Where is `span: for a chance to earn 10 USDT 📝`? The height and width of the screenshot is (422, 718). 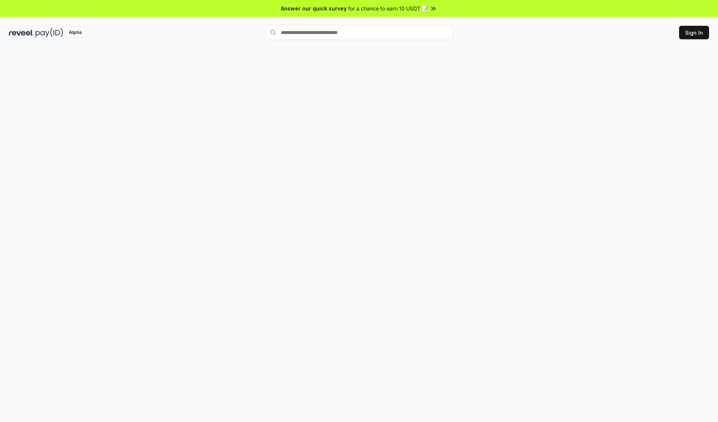 span: for a chance to earn 10 USDT 📝 is located at coordinates (388, 8).